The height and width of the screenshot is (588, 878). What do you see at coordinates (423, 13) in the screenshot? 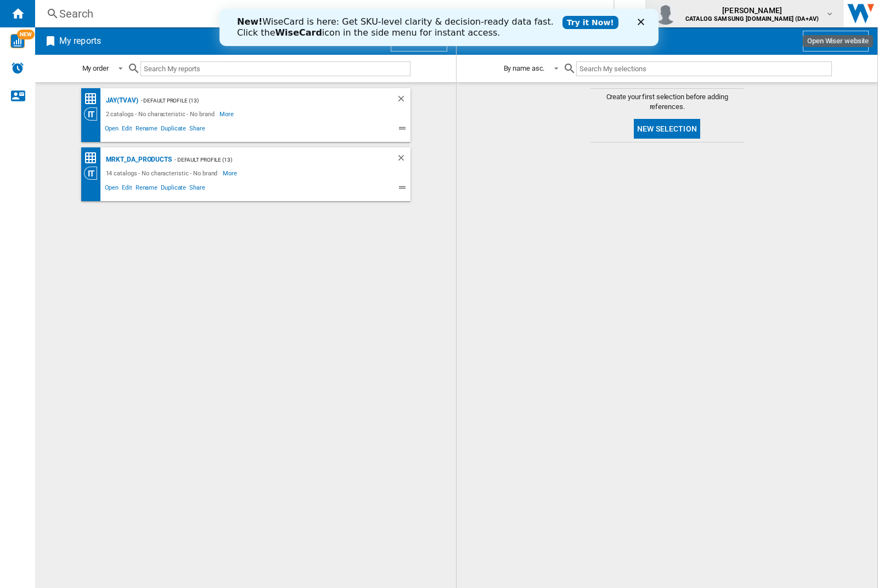
I see `div: Close` at bounding box center [423, 13].